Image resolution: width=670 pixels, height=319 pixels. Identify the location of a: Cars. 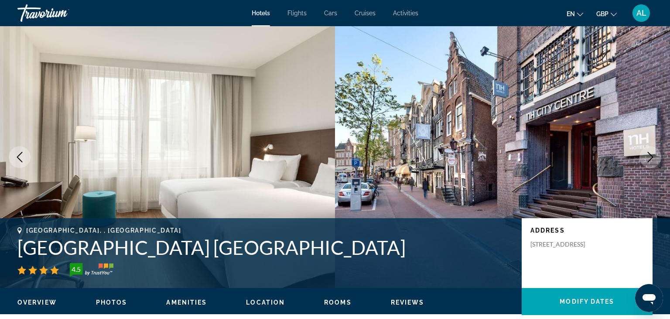
(331, 13).